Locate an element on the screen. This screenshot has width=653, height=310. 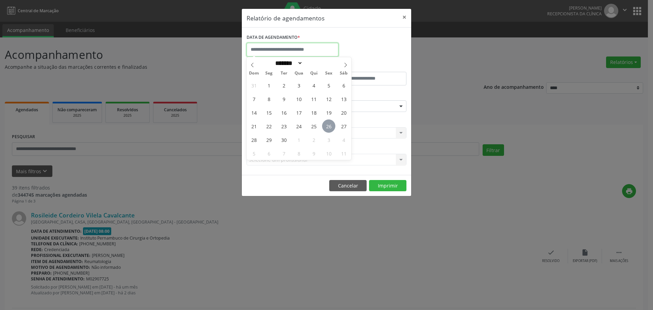
label: ATÉ is located at coordinates (367, 66).